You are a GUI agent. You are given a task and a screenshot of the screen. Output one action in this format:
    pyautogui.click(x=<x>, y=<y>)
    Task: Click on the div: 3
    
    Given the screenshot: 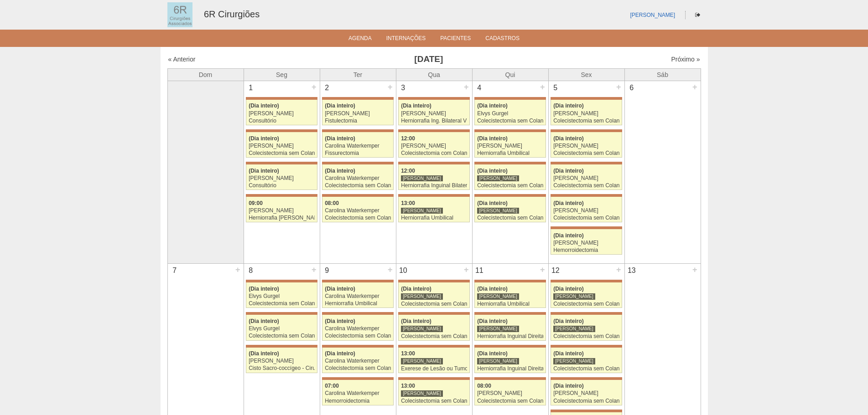 What is the action you would take?
    pyautogui.click(x=403, y=88)
    